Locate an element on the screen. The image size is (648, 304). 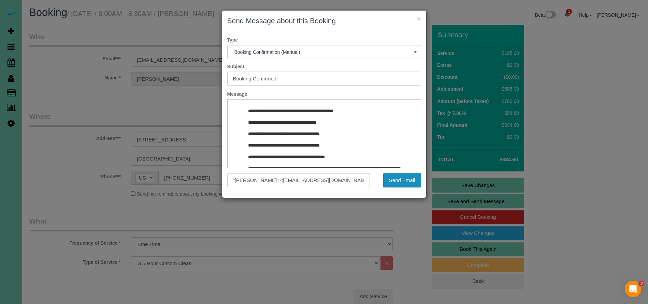
button: Send Email is located at coordinates (402, 181).